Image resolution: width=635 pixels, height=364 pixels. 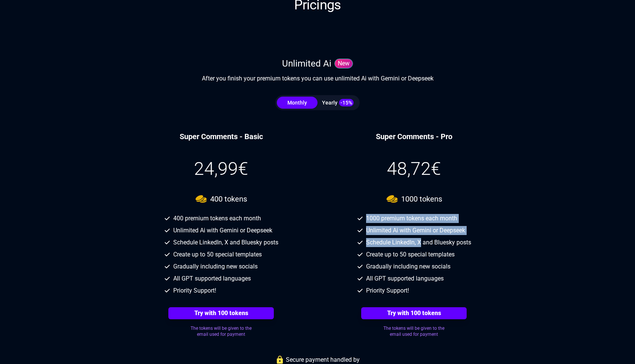 What do you see at coordinates (217, 218) in the screenshot?
I see `span: 400 premium tokens each month` at bounding box center [217, 218].